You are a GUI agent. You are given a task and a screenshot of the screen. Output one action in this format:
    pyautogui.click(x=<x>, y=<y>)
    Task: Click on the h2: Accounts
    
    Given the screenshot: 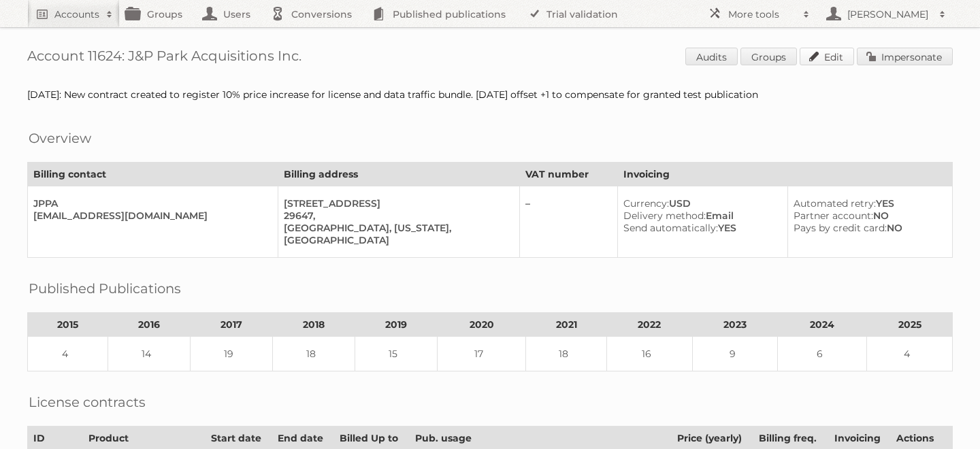 What is the action you would take?
    pyautogui.click(x=77, y=15)
    